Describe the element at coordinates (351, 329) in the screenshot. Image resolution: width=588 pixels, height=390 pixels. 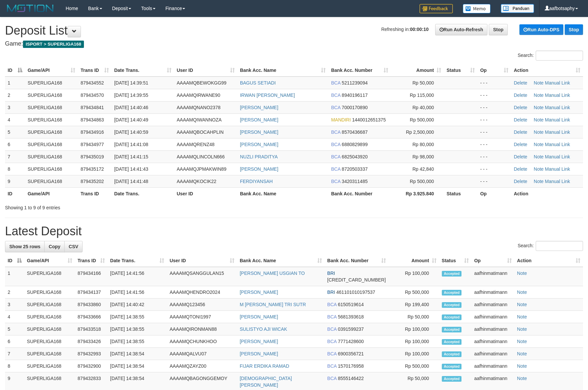
I see `span: Copy 0391599237 to clipboard` at that location.